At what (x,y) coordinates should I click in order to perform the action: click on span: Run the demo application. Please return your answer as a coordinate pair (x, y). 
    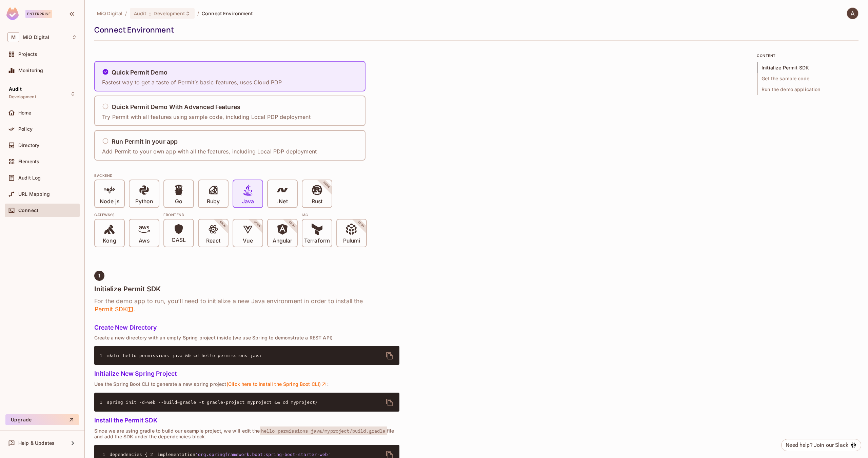
    Looking at the image, I should click on (808, 89).